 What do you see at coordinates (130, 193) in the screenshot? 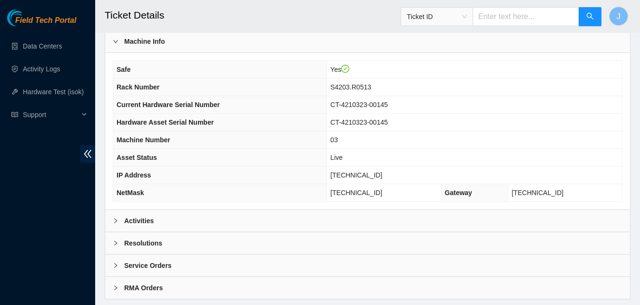
I see `span: NetMask` at bounding box center [130, 193].